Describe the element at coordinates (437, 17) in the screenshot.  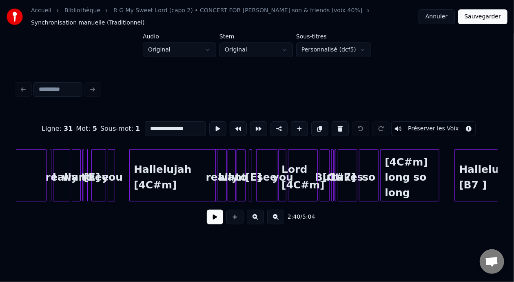
I see `button: Annuler` at that location.